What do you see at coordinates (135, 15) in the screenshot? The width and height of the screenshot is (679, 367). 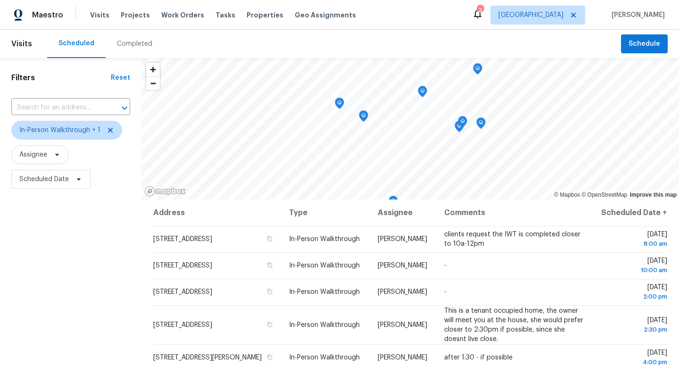 I see `span: Projects` at bounding box center [135, 15].